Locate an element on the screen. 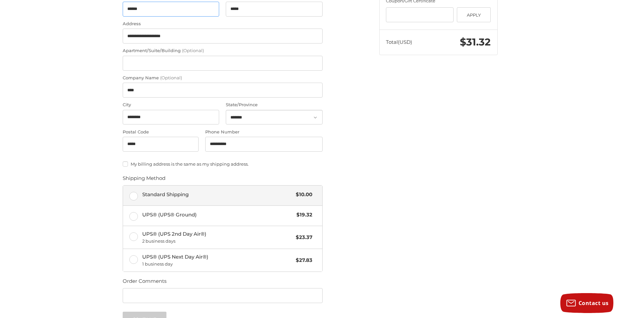  span: Contact us is located at coordinates (594, 303).